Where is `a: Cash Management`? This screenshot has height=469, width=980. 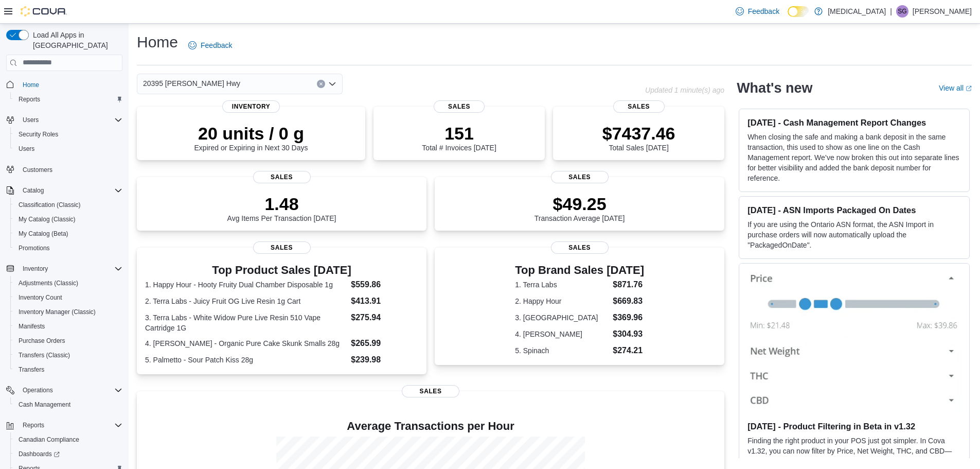
a: Cash Management is located at coordinates (44, 404).